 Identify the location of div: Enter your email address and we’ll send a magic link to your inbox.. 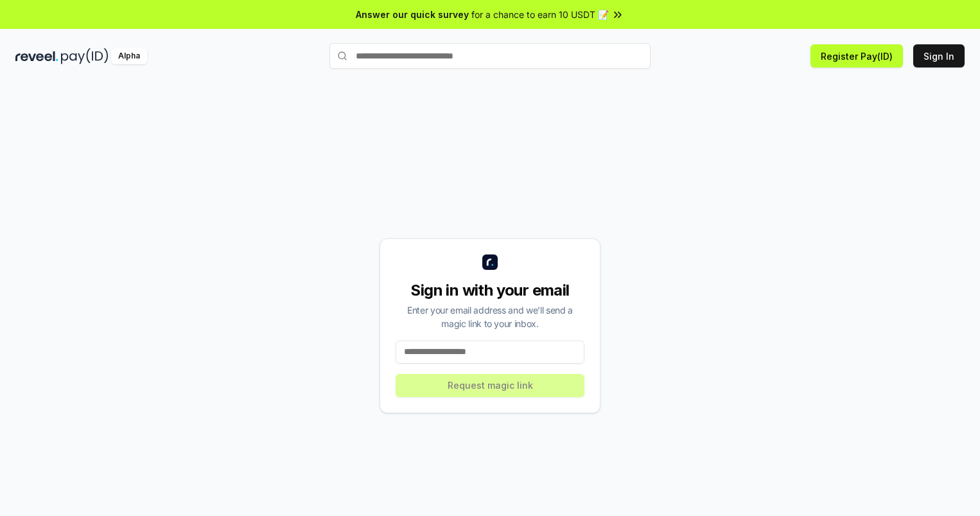
(490, 316).